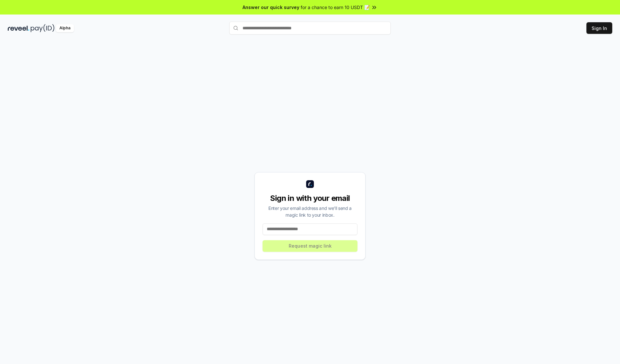 This screenshot has height=364, width=620. What do you see at coordinates (42, 28) in the screenshot?
I see `img: pay_id` at bounding box center [42, 28].